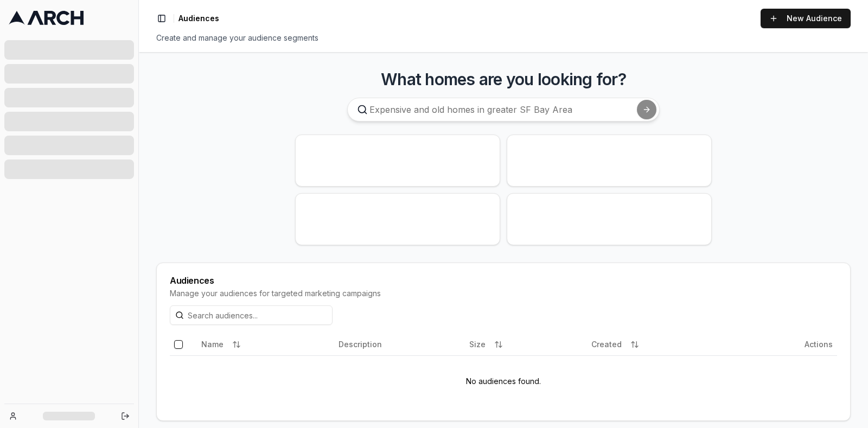 This screenshot has height=428, width=868. What do you see at coordinates (503, 281) in the screenshot?
I see `div: Audiences` at bounding box center [503, 281].